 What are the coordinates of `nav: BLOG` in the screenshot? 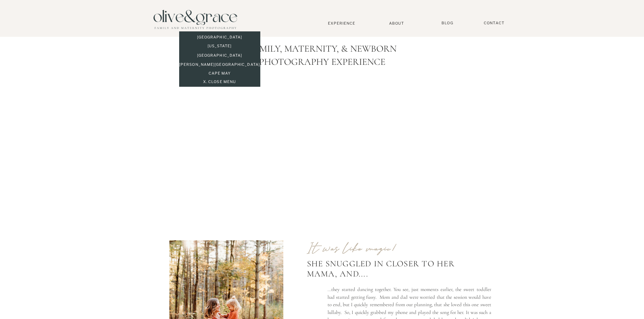 It's located at (448, 23).